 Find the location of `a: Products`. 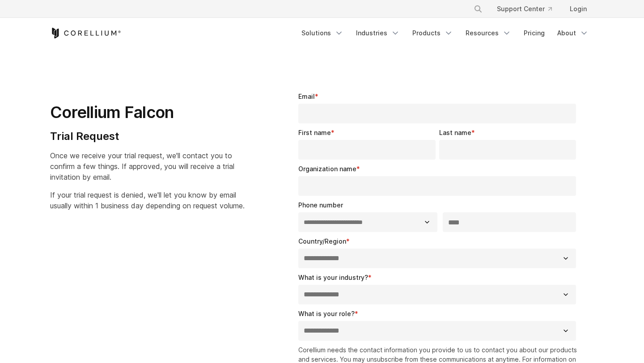

a: Products is located at coordinates (433, 33).